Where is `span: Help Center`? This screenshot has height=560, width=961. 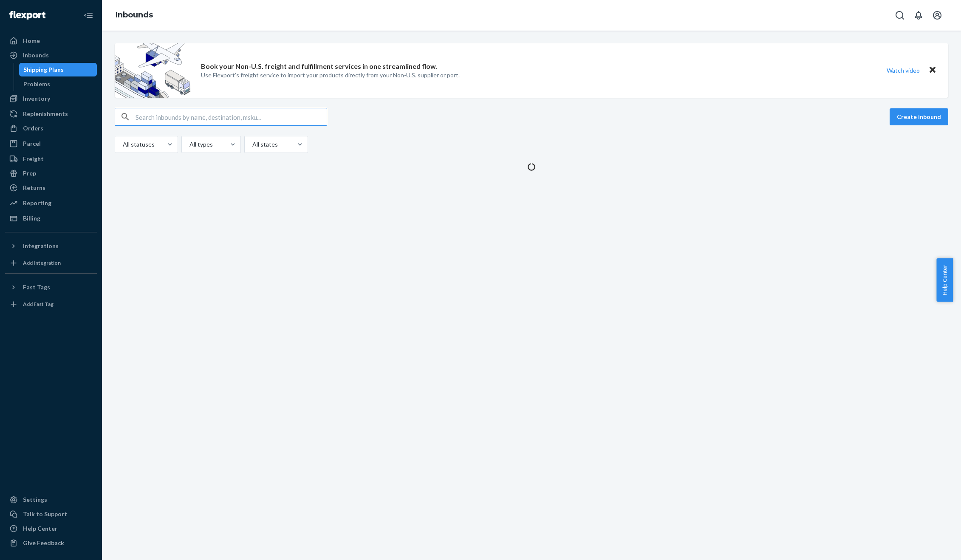 span: Help Center is located at coordinates (944, 280).